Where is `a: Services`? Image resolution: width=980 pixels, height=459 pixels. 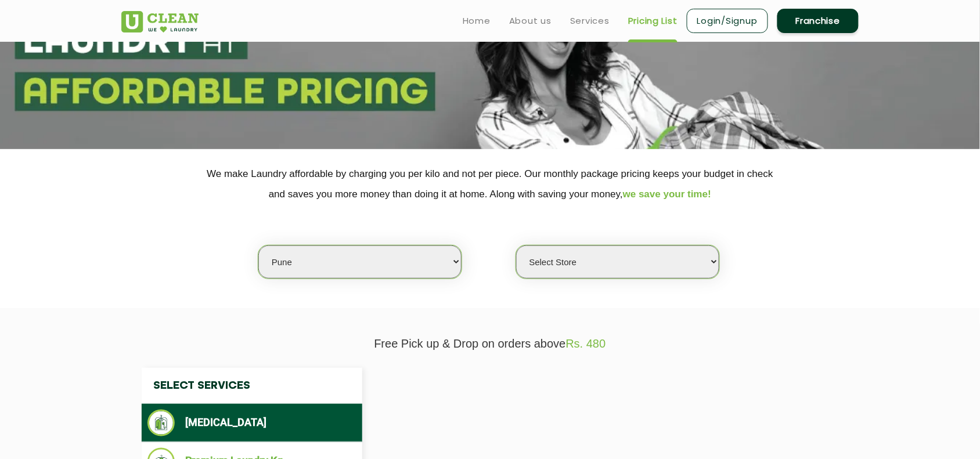 a: Services is located at coordinates (590, 21).